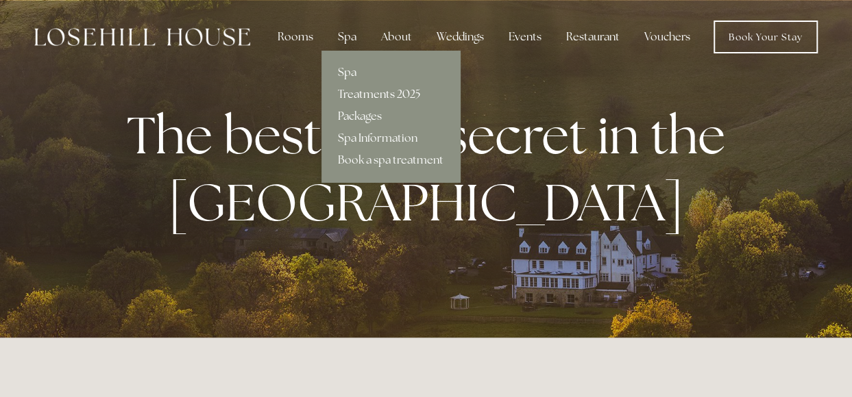  What do you see at coordinates (525, 37) in the screenshot?
I see `div: Events` at bounding box center [525, 37].